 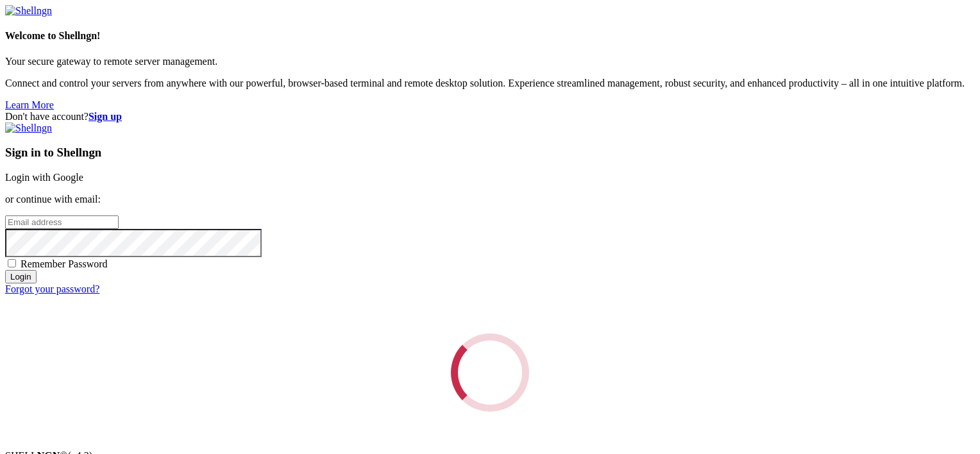 What do you see at coordinates (490, 117) in the screenshot?
I see `div: Don't have account?` at bounding box center [490, 117].